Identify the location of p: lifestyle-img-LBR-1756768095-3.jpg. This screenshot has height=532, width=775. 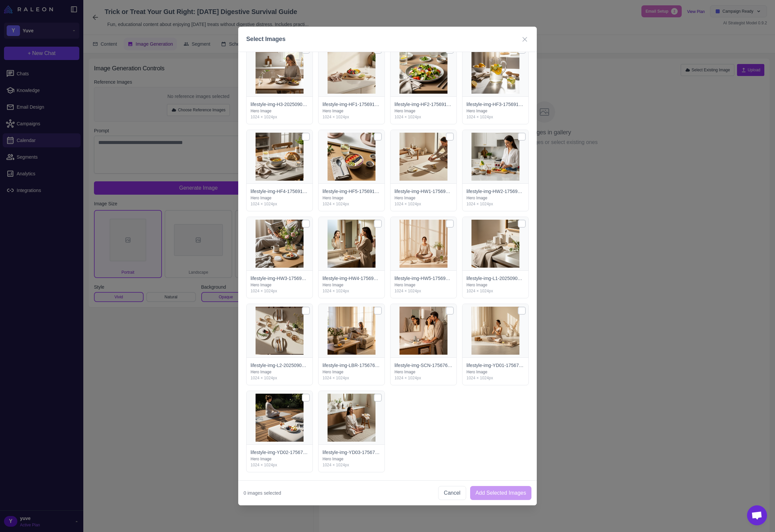
(352, 365).